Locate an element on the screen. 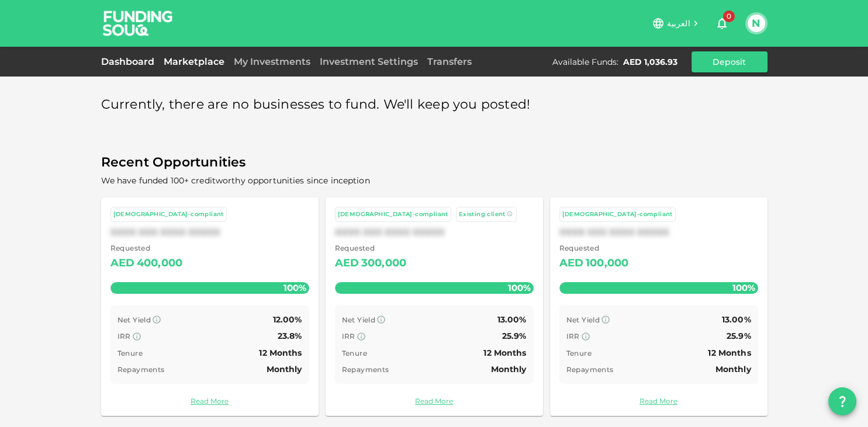 Image resolution: width=868 pixels, height=427 pixels. button: 0 is located at coordinates (722, 24).